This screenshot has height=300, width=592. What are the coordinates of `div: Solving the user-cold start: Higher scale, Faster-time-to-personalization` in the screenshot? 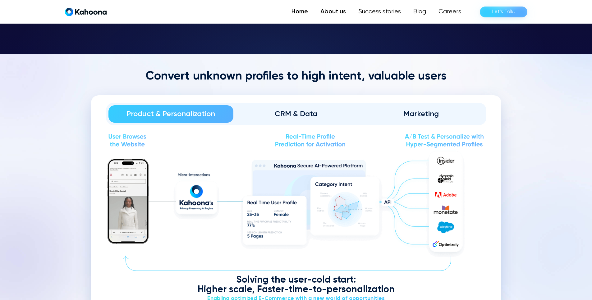 It's located at (296, 285).